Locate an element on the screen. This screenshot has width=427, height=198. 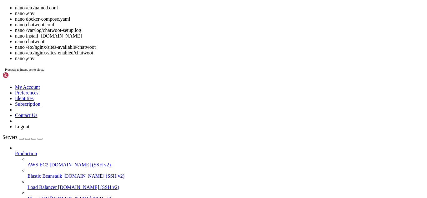
li: nano docker-compose.yaml is located at coordinates (220, 19).